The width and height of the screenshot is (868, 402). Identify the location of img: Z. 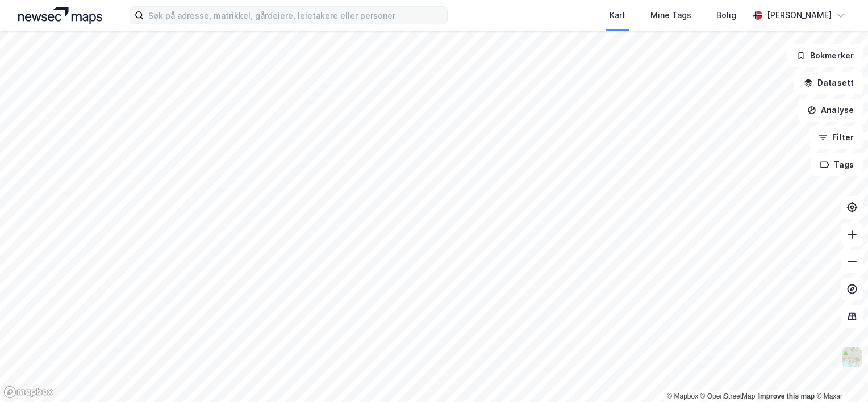
(852, 357).